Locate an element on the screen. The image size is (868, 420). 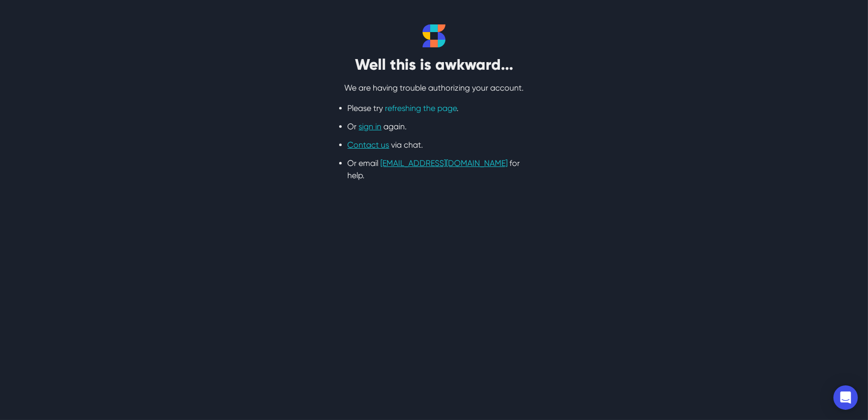
p: We are having trouble authorizing your account. is located at coordinates (434, 88).